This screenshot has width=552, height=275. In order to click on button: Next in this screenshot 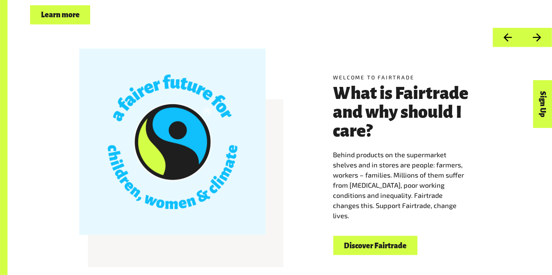, I will do `click(537, 37)`.